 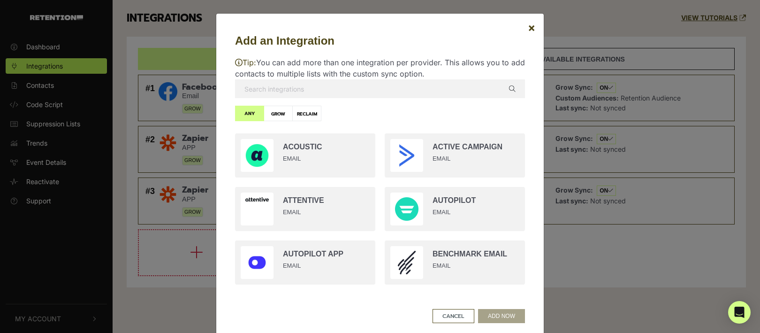 What do you see at coordinates (739, 312) in the screenshot?
I see `div: Open Intercom Messenger` at bounding box center [739, 312].